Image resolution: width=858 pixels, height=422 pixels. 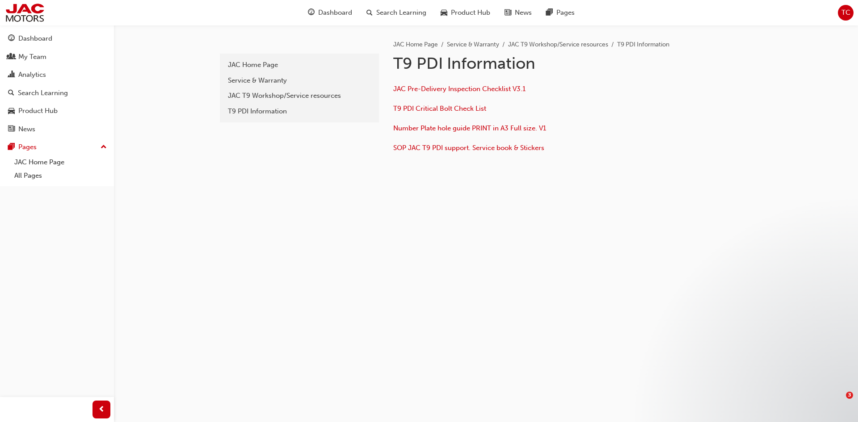 I want to click on a: News, so click(x=57, y=129).